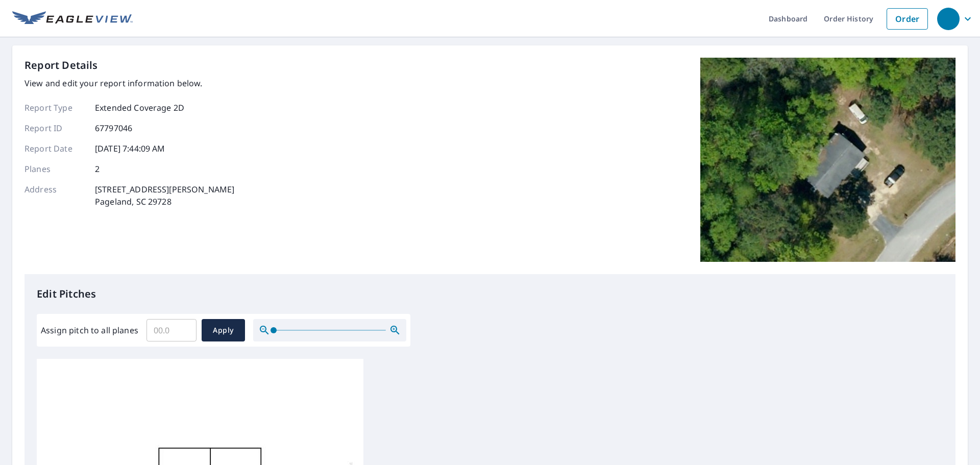  What do you see at coordinates (55, 195) in the screenshot?
I see `p: Address` at bounding box center [55, 195].